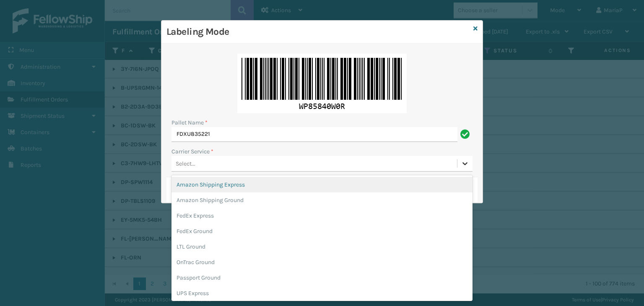 The width and height of the screenshot is (644, 306). Describe the element at coordinates (322, 231) in the screenshot. I see `div: FedEx Ground` at that location.